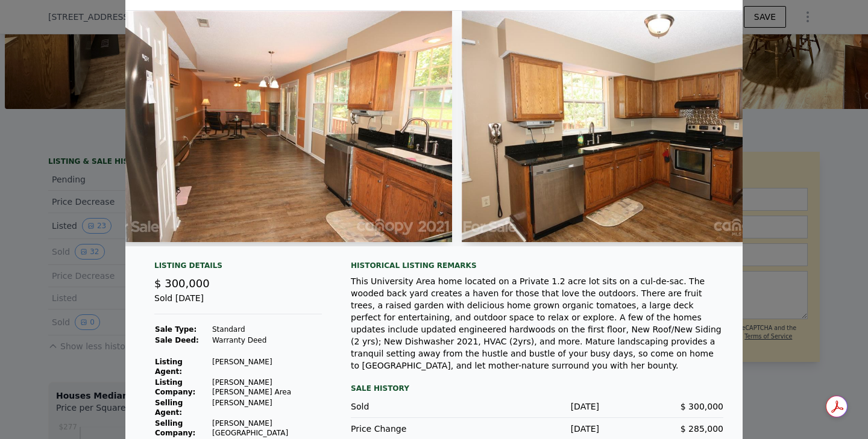 This screenshot has width=868, height=439. Describe the element at coordinates (175, 429) in the screenshot. I see `strong: Selling Company:` at that location.